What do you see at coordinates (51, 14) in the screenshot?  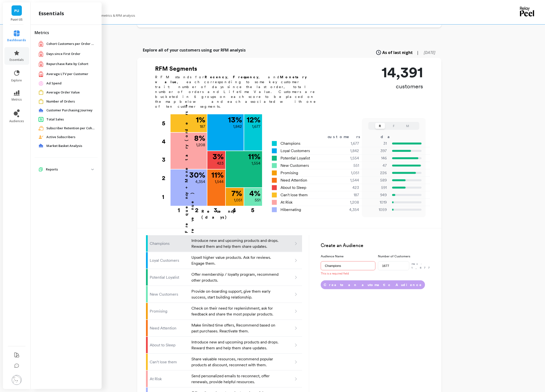 I see `h2: essentials` at bounding box center [51, 14].